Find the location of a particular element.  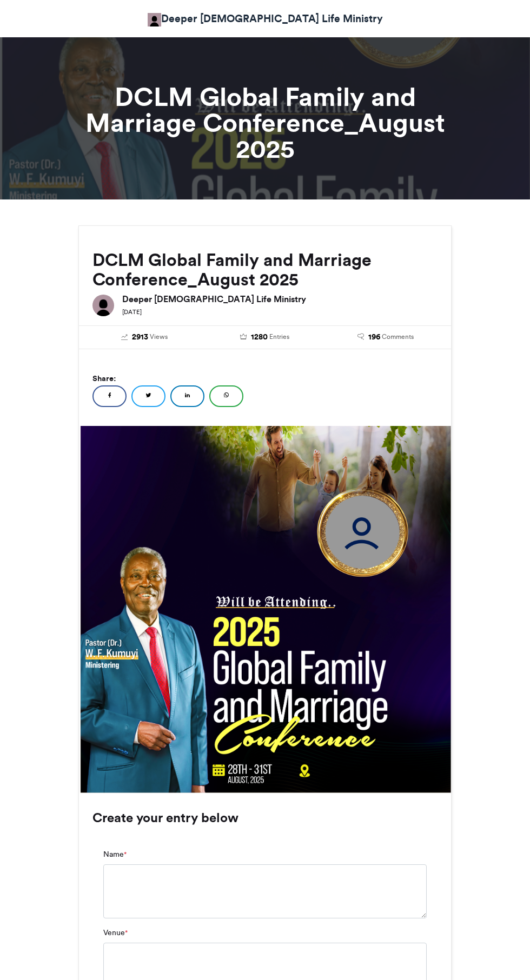

label: Venue is located at coordinates (115, 933).